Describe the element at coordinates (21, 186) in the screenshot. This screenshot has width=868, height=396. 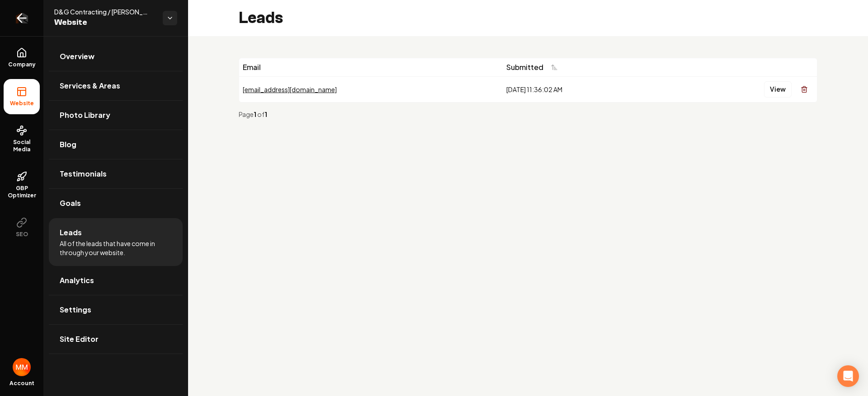
I see `a: GBP Optimizer` at that location.